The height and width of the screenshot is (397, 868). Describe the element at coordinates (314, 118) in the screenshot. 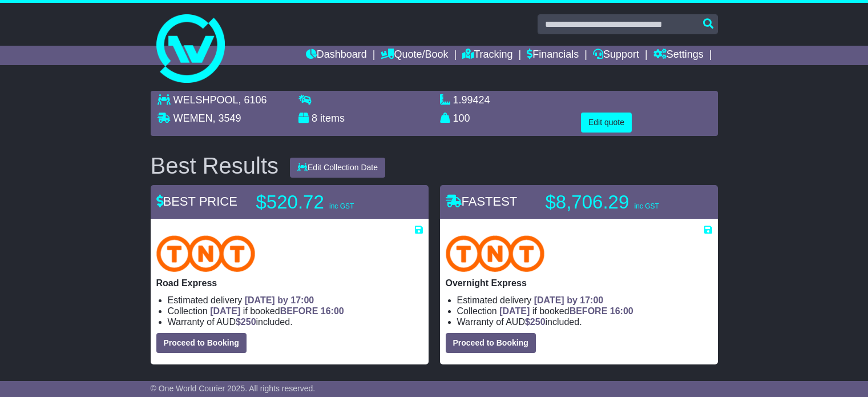

I see `span: 8` at that location.